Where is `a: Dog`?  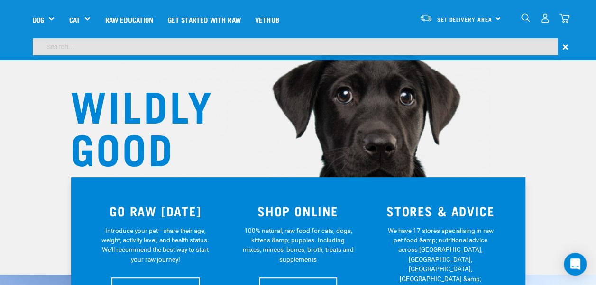 a: Dog is located at coordinates (38, 19).